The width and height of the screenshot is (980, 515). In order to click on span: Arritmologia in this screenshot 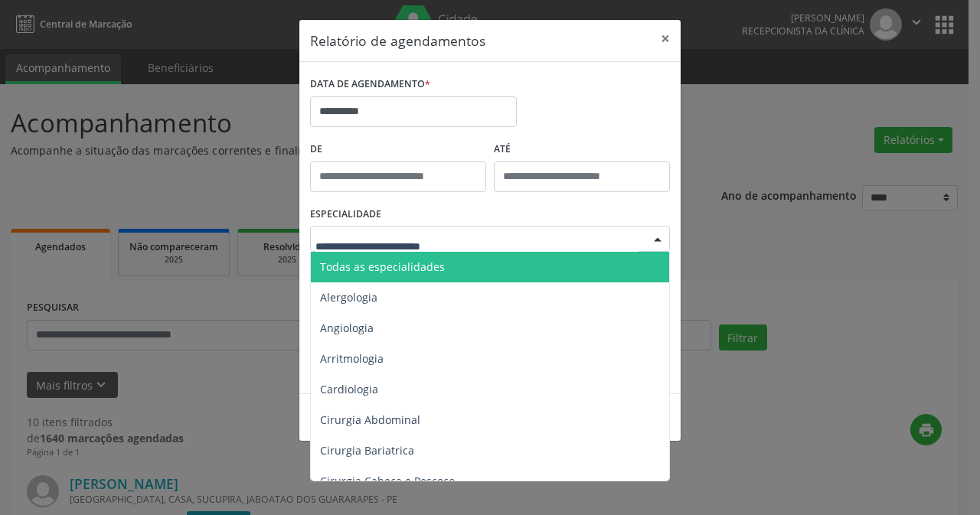, I will do `click(351, 358)`.